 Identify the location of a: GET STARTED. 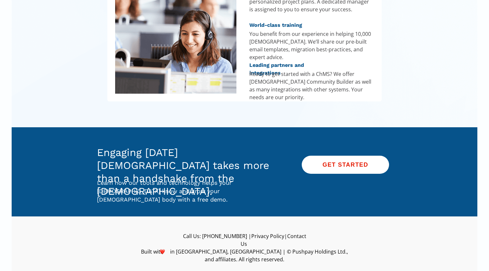
(345, 165).